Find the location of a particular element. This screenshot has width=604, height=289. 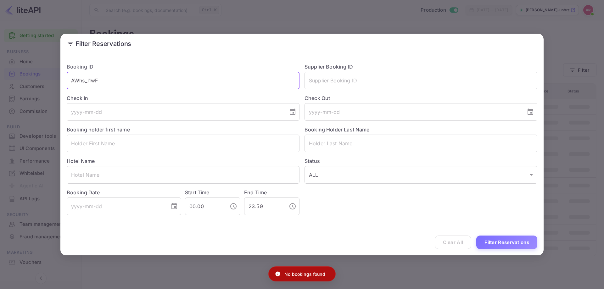

label: Booking Holder Last Name is located at coordinates (337, 130).